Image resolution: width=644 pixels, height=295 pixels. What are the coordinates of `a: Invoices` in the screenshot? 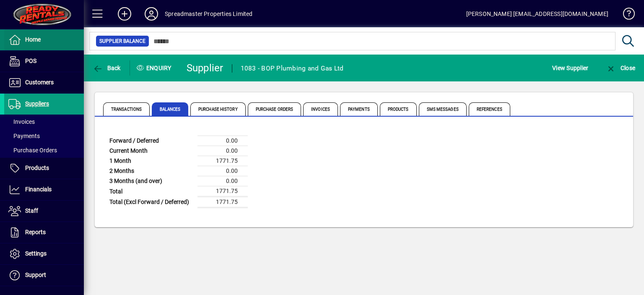 It's located at (44, 122).